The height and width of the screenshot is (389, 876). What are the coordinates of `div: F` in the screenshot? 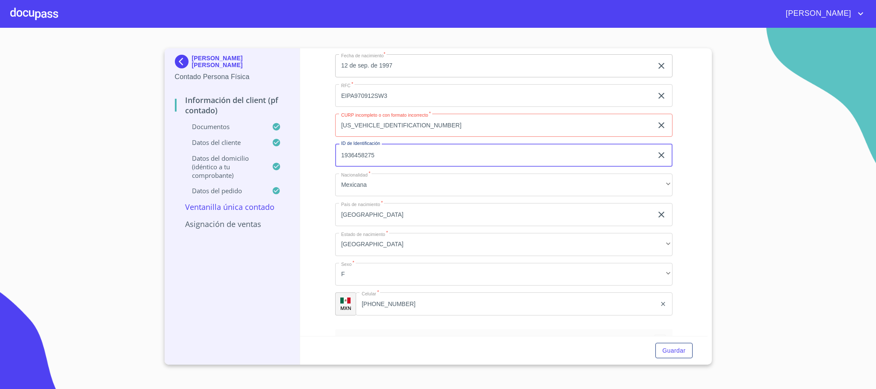 It's located at (504, 275).